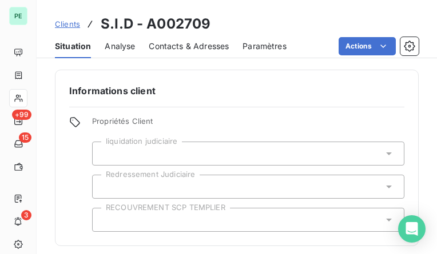 This screenshot has height=254, width=437. I want to click on span: Paramètres, so click(264, 46).